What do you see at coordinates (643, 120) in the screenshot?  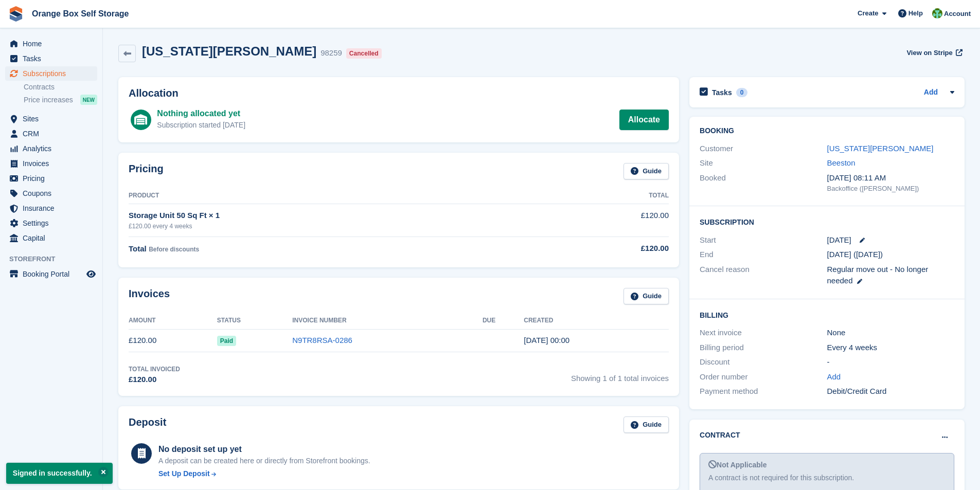 I see `a: Allocate` at bounding box center [643, 120].